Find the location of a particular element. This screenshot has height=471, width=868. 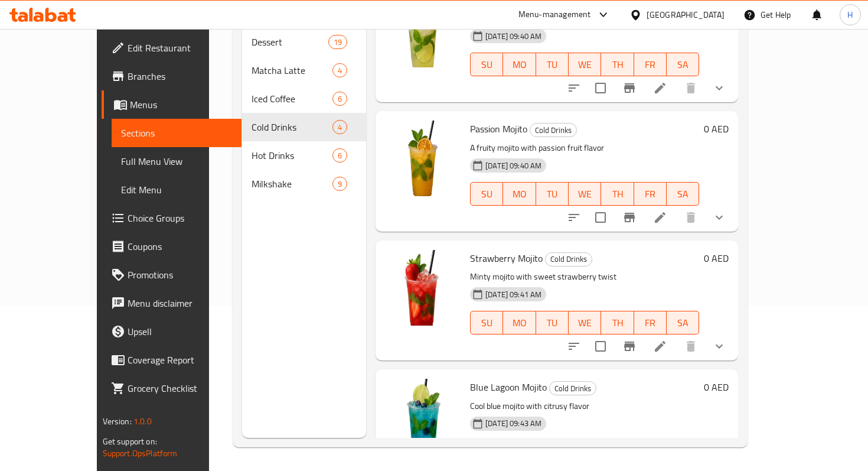

span: Edit Restaurant is located at coordinates (179, 48).